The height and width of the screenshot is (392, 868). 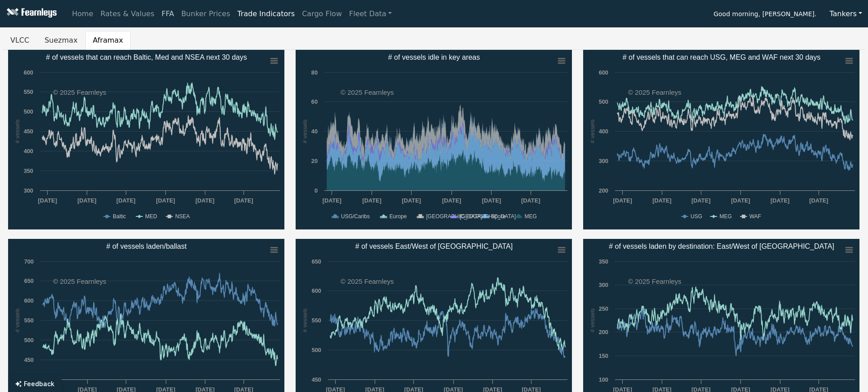 What do you see at coordinates (721, 57) in the screenshot?
I see `text: # of vessels that can reach USG, MEG and WAF next 30 days` at bounding box center [721, 57].